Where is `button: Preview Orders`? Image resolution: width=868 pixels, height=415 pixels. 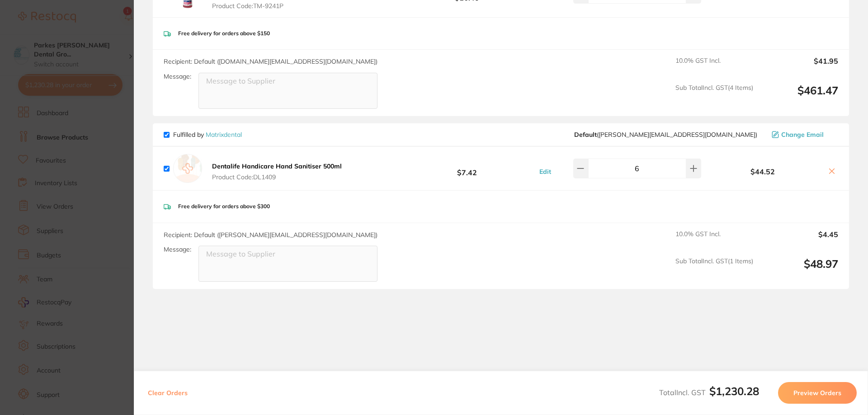 button: Preview Orders is located at coordinates (817, 393).